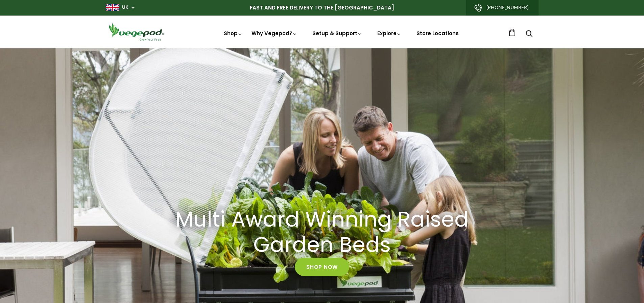 This screenshot has width=644, height=303. What do you see at coordinates (125, 7) in the screenshot?
I see `a: UK` at bounding box center [125, 7].